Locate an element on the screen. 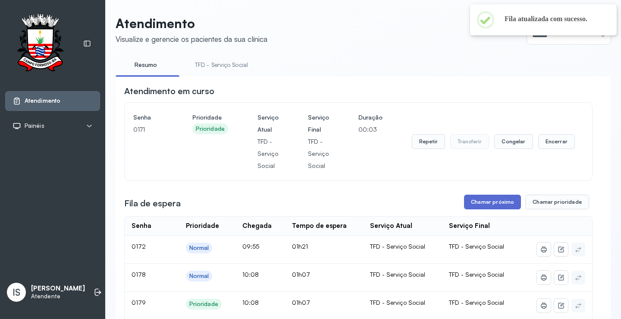  a: Atendimento is located at coordinates (53, 101).